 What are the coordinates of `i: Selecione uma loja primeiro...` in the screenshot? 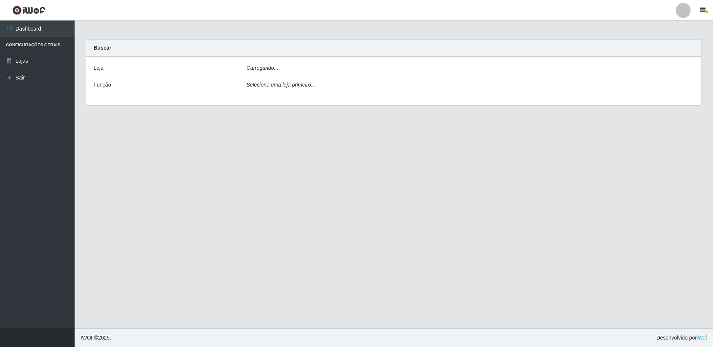 It's located at (281, 85).